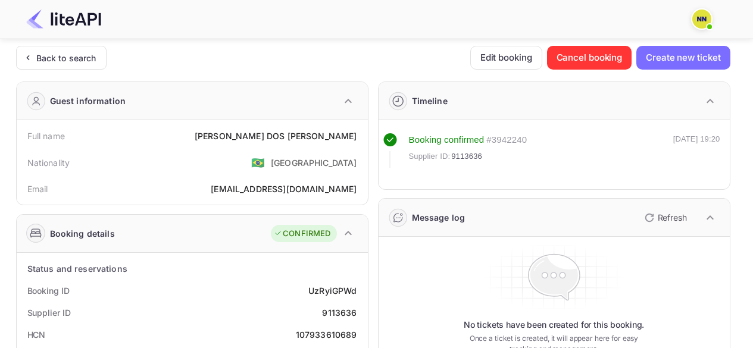 Image resolution: width=753 pixels, height=348 pixels. I want to click on div: Booking confirmed, so click(446, 140).